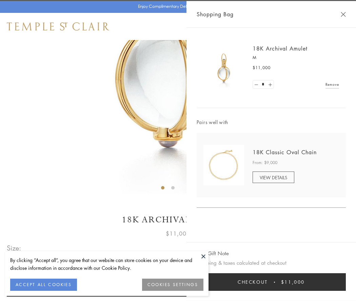  Describe the element at coordinates (285, 152) in the screenshot. I see `a: 18K Classic Oval Chain` at that location.